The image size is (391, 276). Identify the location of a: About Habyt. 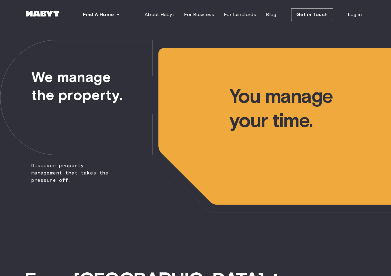
(159, 15).